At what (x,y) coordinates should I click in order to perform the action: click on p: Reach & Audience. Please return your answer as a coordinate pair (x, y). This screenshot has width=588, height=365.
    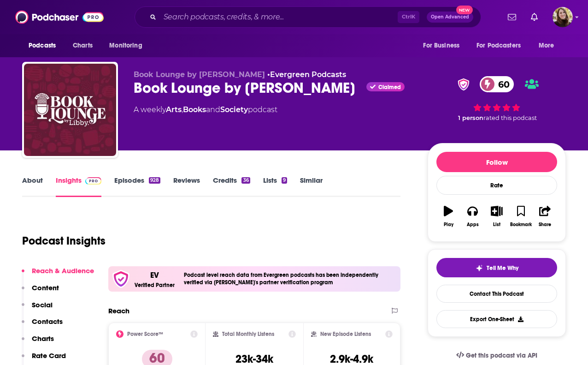
    Looking at the image, I should click on (63, 270).